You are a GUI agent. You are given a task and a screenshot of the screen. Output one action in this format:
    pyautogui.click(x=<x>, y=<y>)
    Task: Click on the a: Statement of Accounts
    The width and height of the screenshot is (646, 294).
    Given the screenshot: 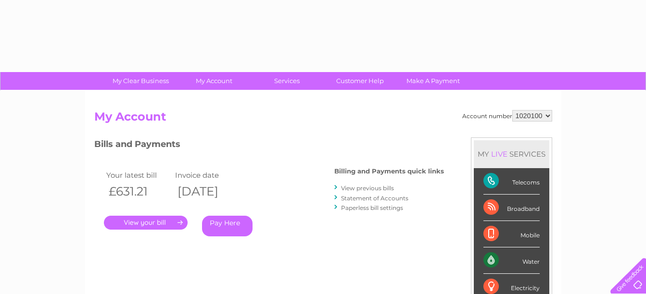 What is the action you would take?
    pyautogui.click(x=374, y=198)
    